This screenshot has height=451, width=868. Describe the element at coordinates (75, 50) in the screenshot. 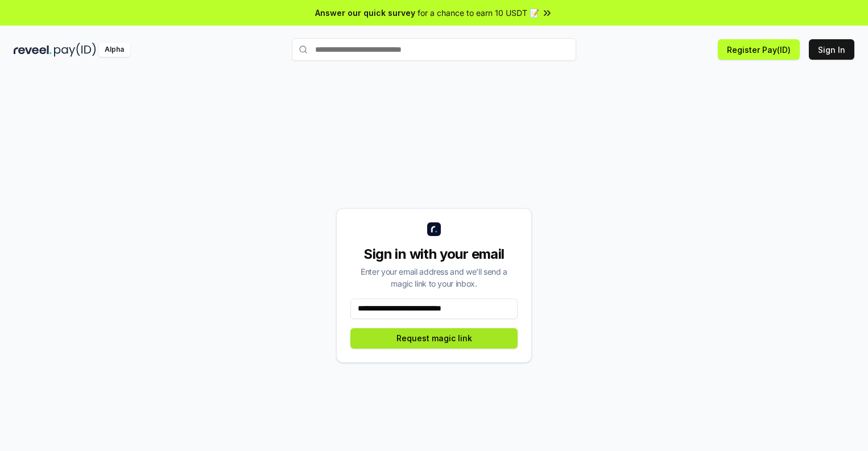

I see `img: pay_id` at that location.